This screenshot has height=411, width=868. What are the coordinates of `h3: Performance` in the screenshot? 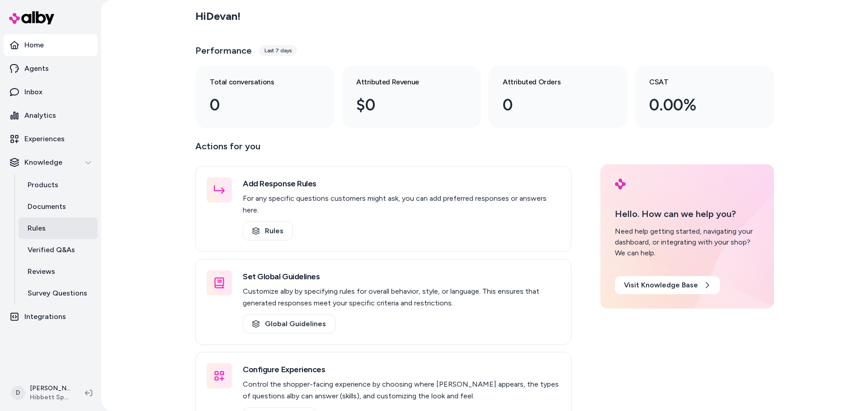 It's located at (223, 50).